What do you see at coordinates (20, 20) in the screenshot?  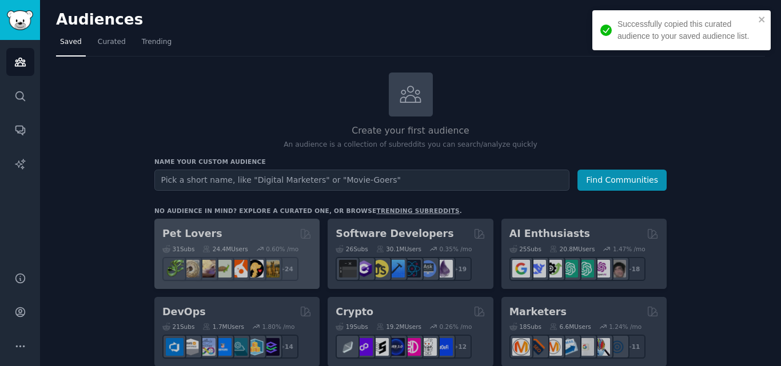 I see `img: GummySearch logo` at bounding box center [20, 20].